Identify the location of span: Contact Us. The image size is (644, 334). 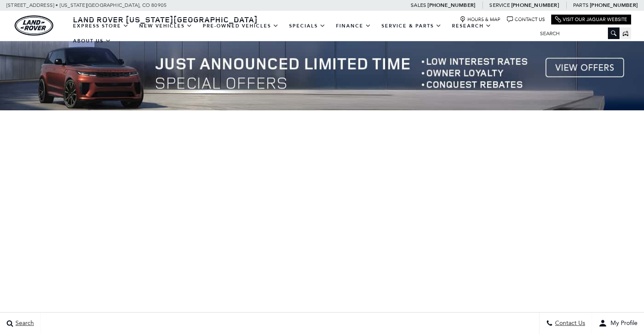
(569, 323).